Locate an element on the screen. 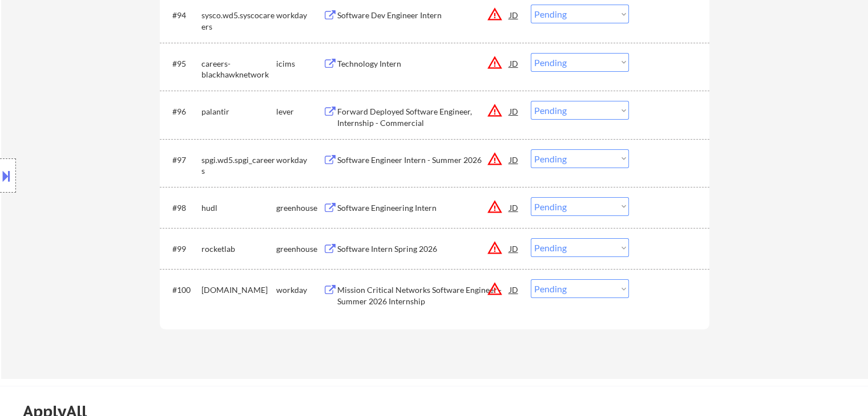  div: hudl is located at coordinates (238, 208).